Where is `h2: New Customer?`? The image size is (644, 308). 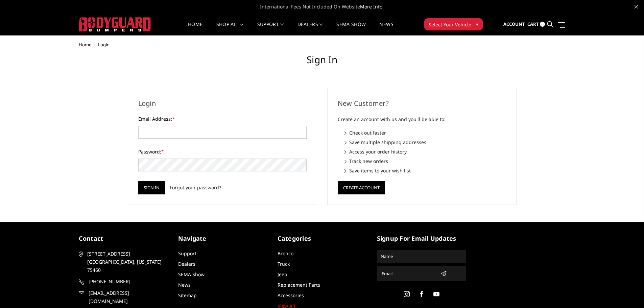 h2: New Customer? is located at coordinates (422, 104).